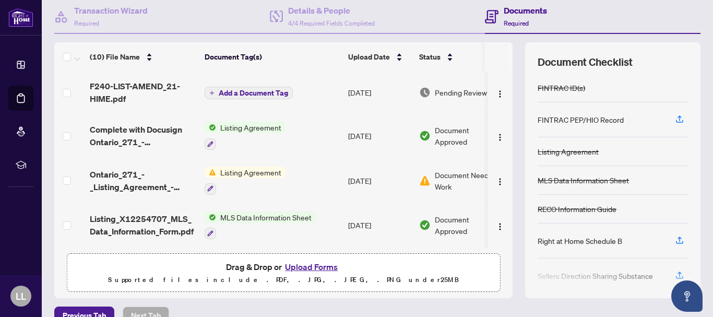  Describe the element at coordinates (143, 92) in the screenshot. I see `span: F240-LIST-AMEND_21-HIME.pdf` at that location.